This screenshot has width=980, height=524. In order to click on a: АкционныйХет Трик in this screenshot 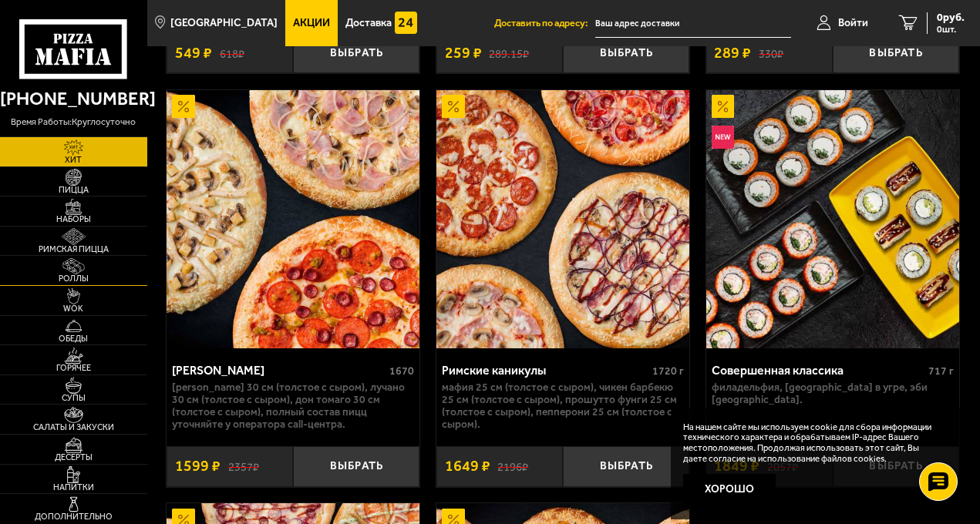, I will do `click(293, 219)`.